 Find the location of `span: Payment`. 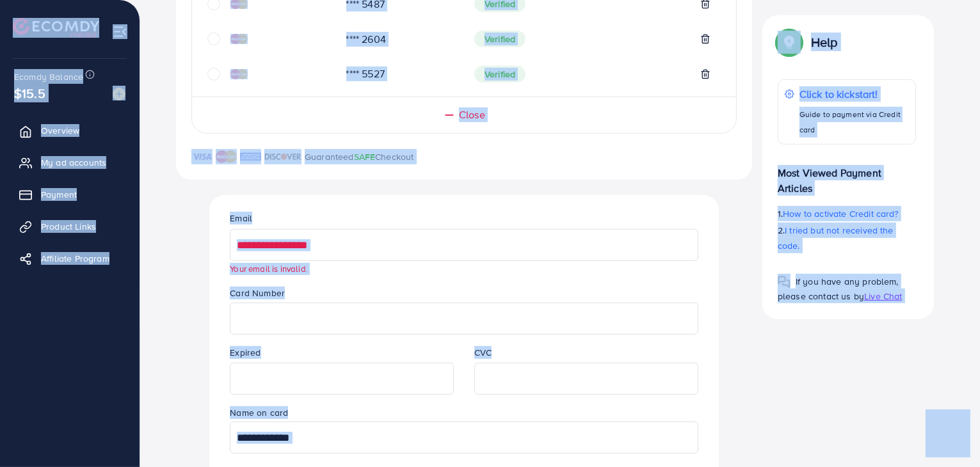

span: Payment is located at coordinates (59, 195).